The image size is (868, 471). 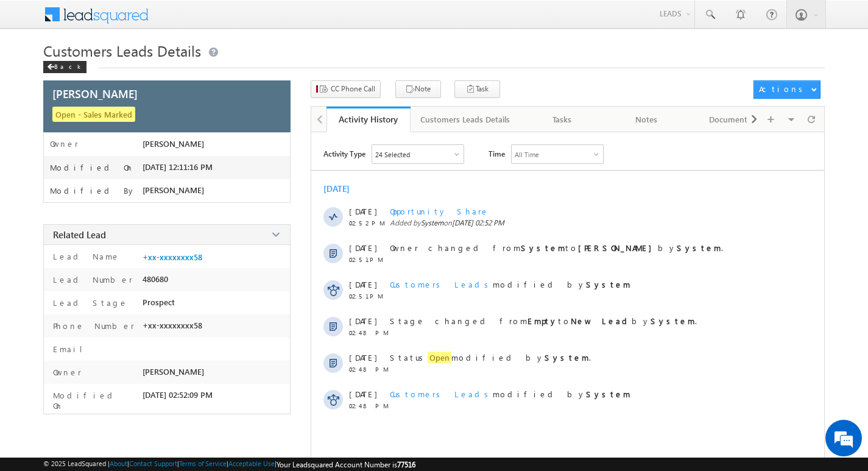 What do you see at coordinates (601, 321) in the screenshot?
I see `strong: New Lead` at bounding box center [601, 321].